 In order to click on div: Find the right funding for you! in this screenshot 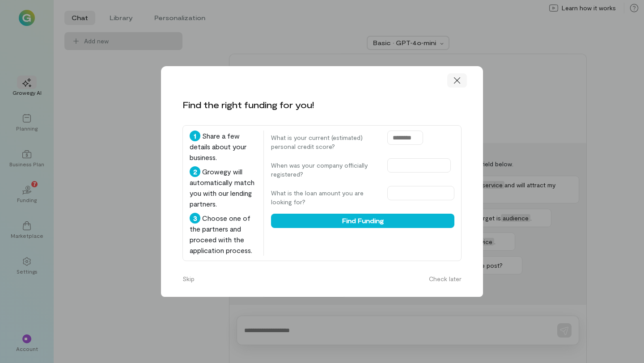, I will do `click(248, 104)`.